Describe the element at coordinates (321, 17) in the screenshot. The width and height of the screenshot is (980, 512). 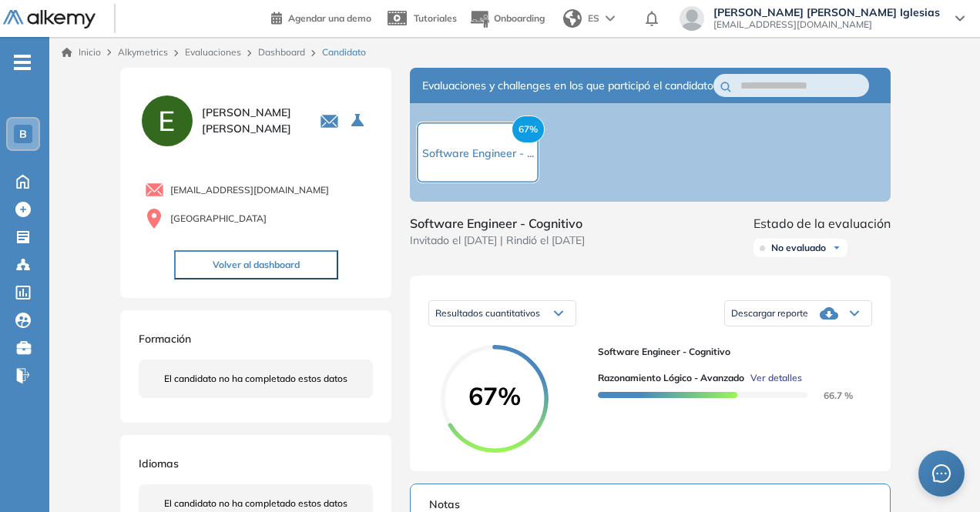
I see `a: Agendar una demo` at that location.